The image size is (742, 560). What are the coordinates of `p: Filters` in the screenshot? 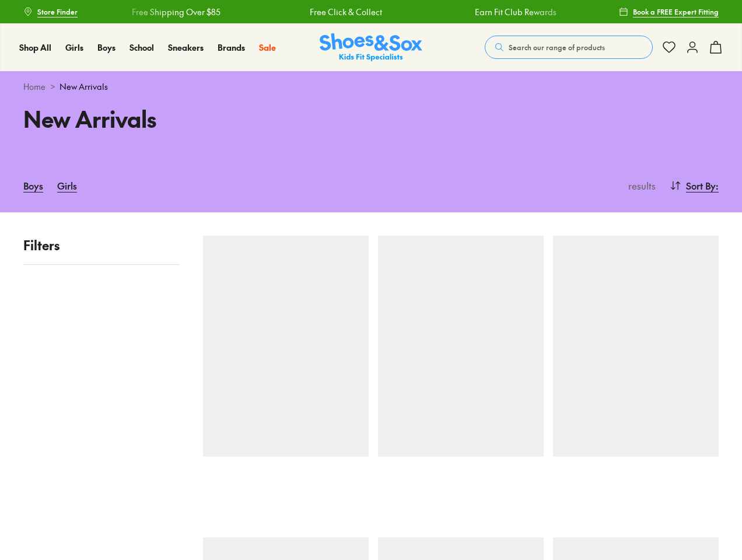 It's located at (101, 245).